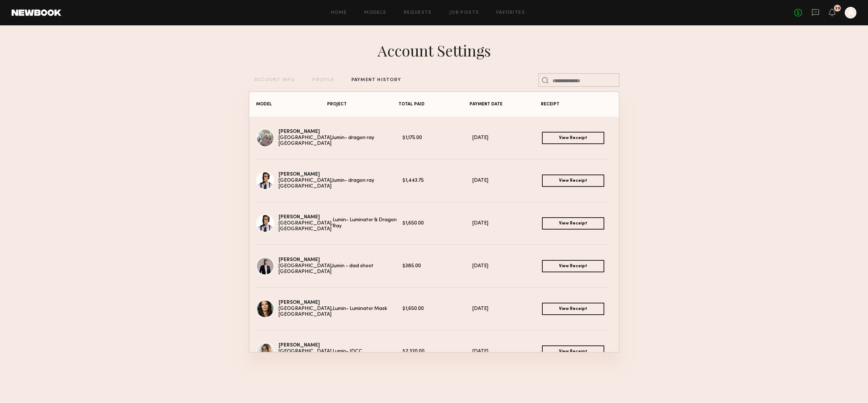 The width and height of the screenshot is (868, 403). Describe the element at coordinates (265, 352) in the screenshot. I see `img: Carrie A.` at that location.